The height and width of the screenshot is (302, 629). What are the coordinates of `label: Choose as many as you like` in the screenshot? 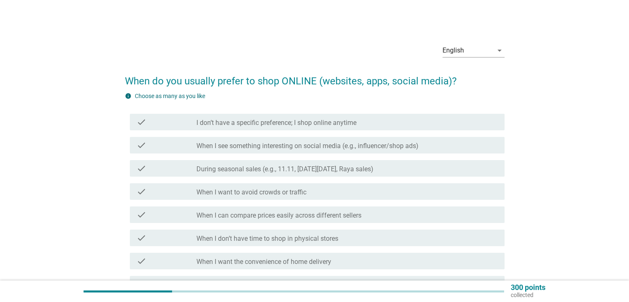 It's located at (170, 96).